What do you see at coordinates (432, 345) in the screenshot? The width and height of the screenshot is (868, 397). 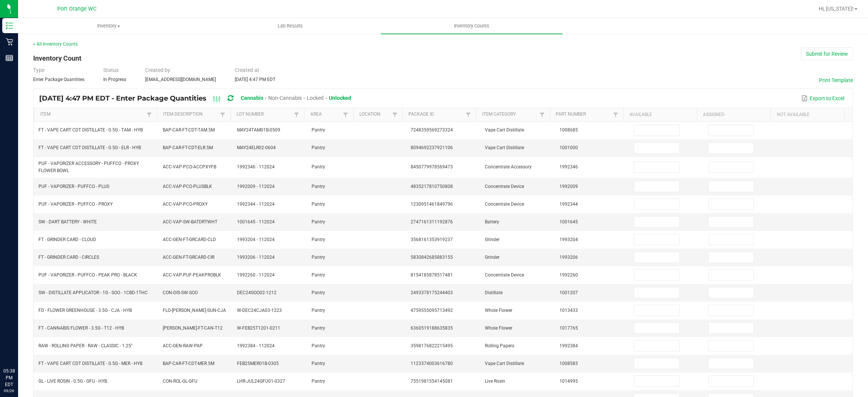 I see `span: 3598176822215495` at bounding box center [432, 345].